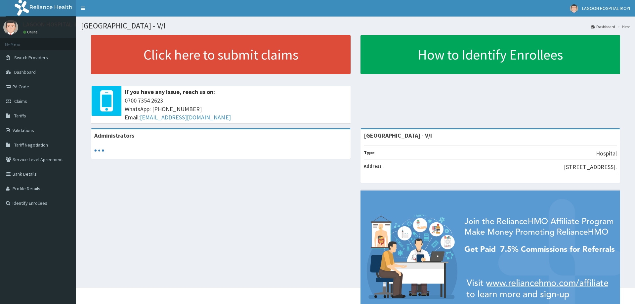 Image resolution: width=635 pixels, height=304 pixels. I want to click on p: LAGOON HOSPITAL IKOYI, so click(55, 24).